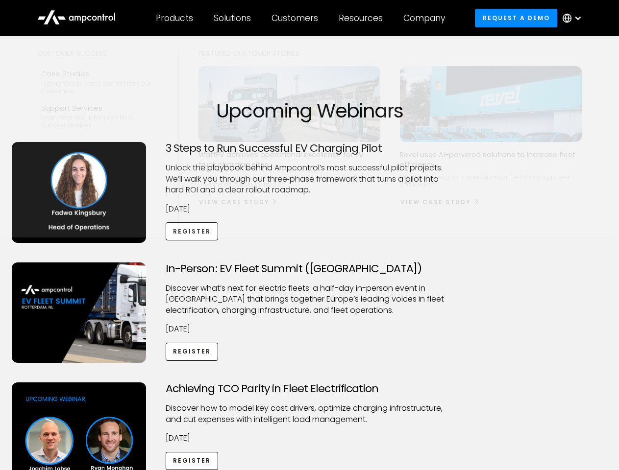  I want to click on a: Request a demo, so click(516, 18).